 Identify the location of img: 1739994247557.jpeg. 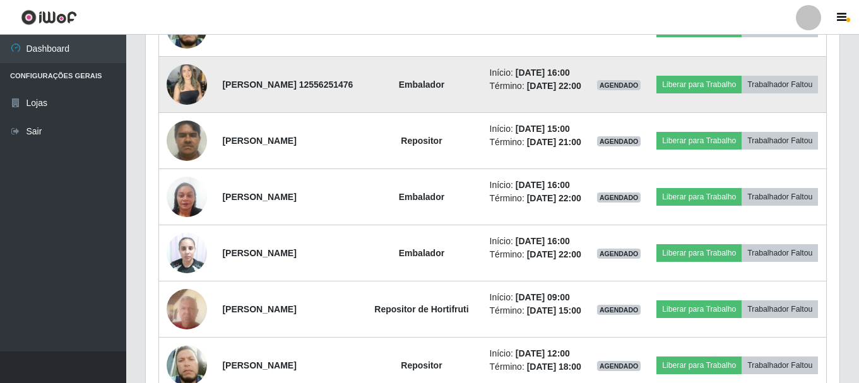
(187, 252).